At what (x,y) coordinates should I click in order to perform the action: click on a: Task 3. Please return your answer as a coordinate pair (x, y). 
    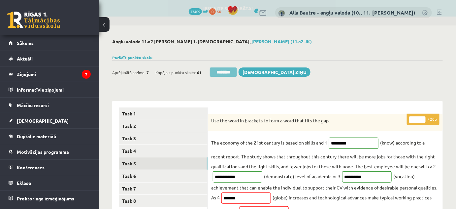
    Looking at the image, I should click on (163, 138).